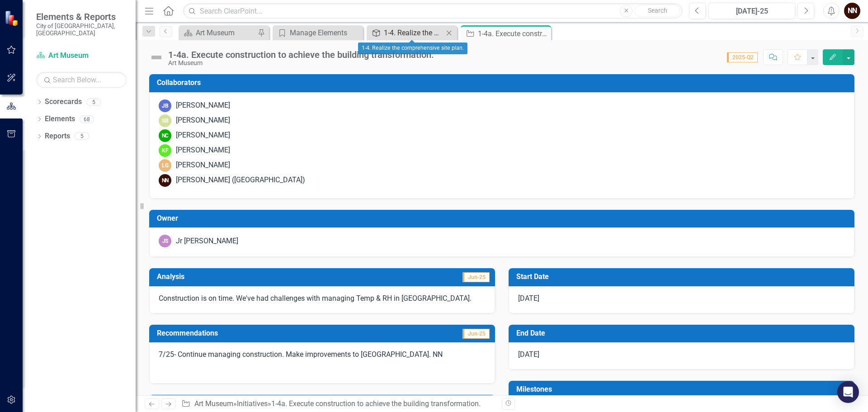 The width and height of the screenshot is (868, 412). Describe the element at coordinates (165, 106) in the screenshot. I see `div: JB` at that location.